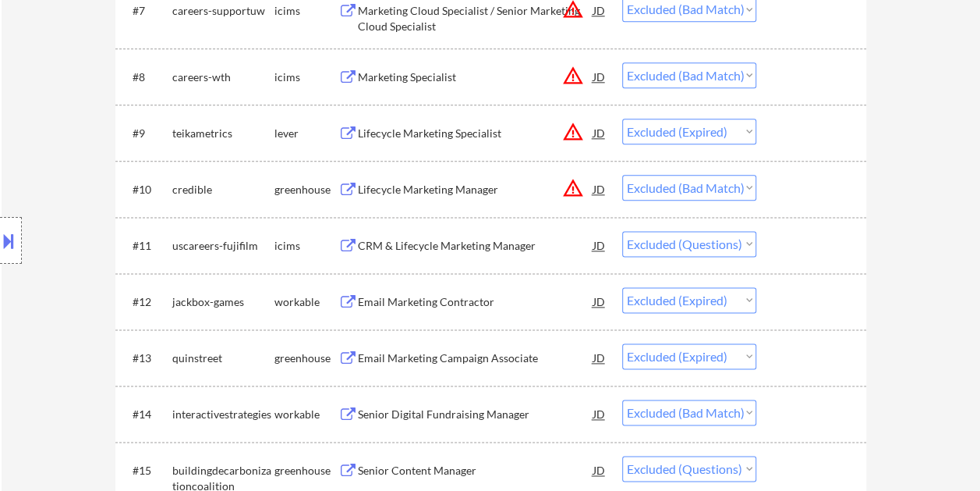  I want to click on div: Marketing Cloud Specialist / Senior Marketing Cloud Specialist, so click(476, 18).